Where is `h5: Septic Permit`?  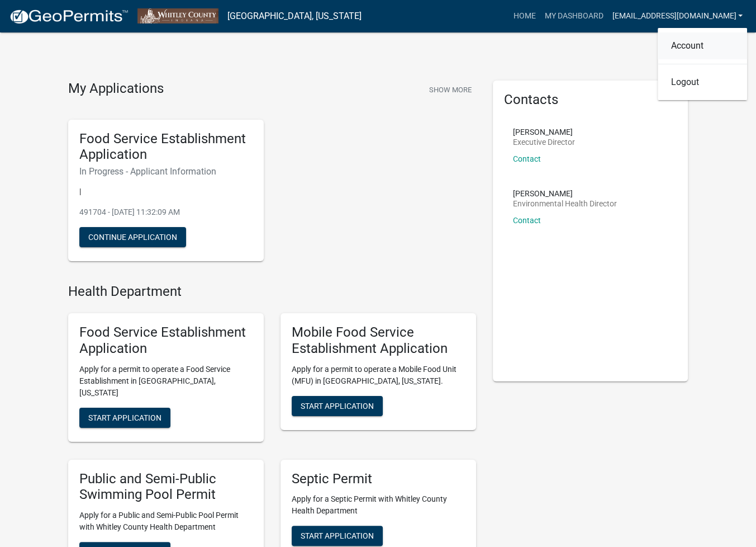 h5: Septic Permit is located at coordinates (378, 478).